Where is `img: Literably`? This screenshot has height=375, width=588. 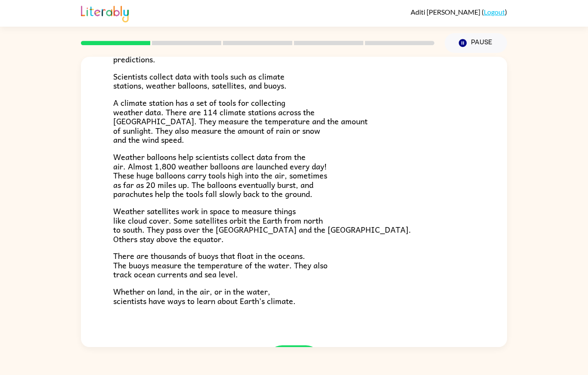 img: Literably is located at coordinates (105, 13).